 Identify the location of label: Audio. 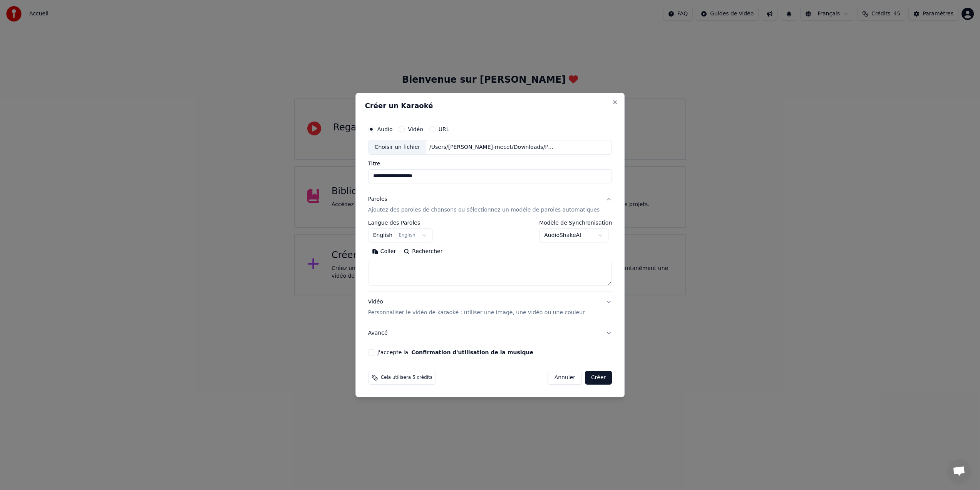
(385, 129).